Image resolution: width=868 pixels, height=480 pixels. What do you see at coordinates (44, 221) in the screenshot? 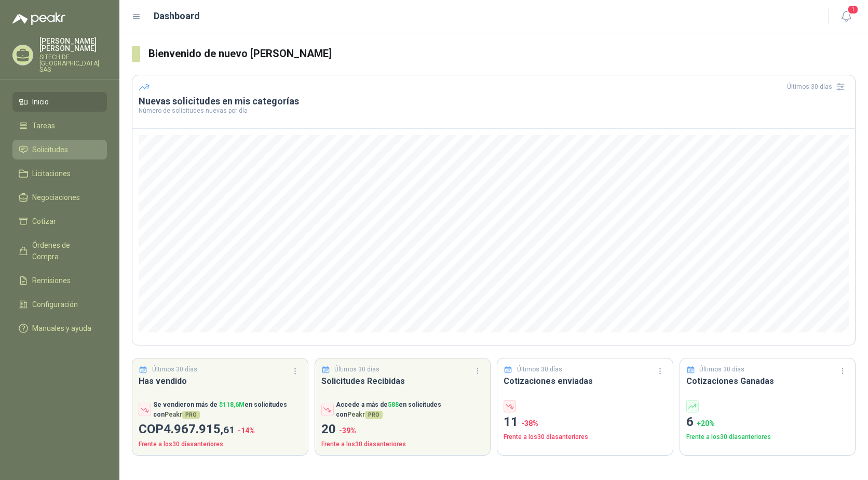
I see `span: Cotizar` at bounding box center [44, 221].